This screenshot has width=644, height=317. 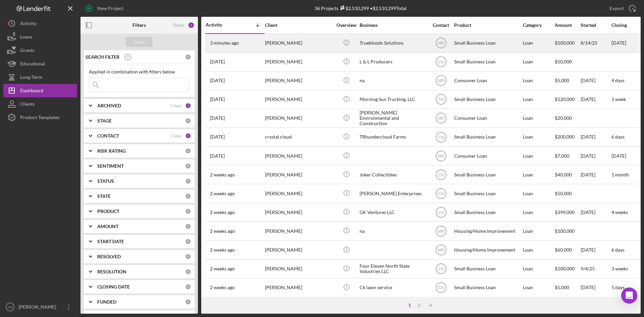 I want to click on b: RESOLUTION, so click(x=112, y=272).